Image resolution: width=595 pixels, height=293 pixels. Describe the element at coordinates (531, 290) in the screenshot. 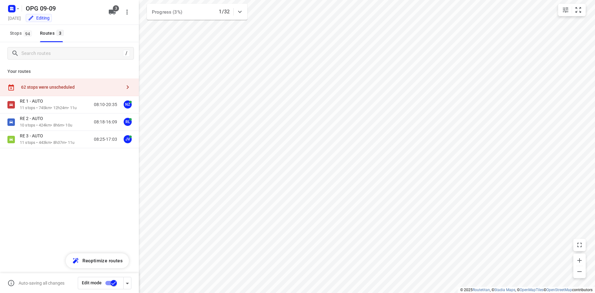

I see `a: OpenMapTiles` at that location.